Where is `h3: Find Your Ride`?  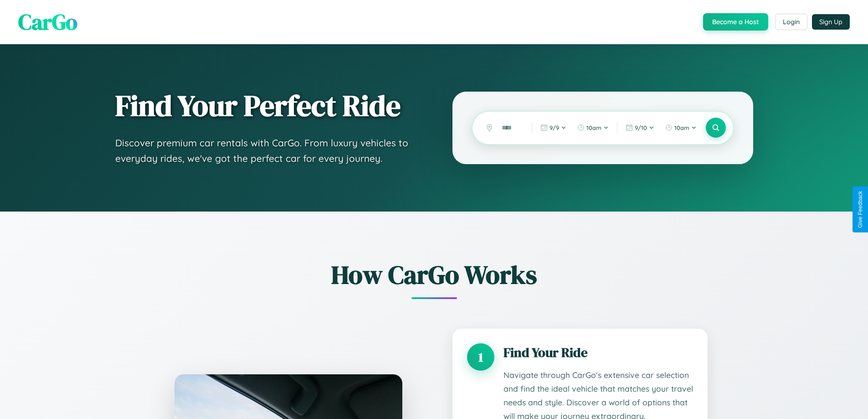
h3: Find Your Ride is located at coordinates (599, 352).